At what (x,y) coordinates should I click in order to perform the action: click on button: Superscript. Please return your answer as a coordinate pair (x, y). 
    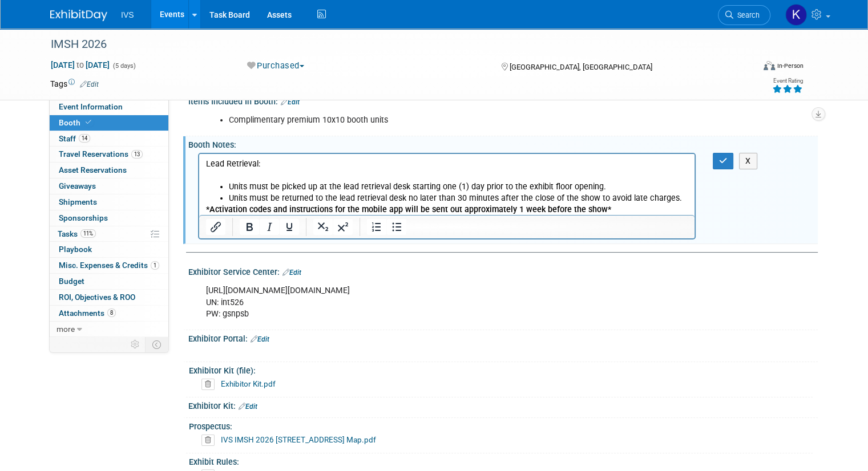
    Looking at the image, I should click on (343, 227).